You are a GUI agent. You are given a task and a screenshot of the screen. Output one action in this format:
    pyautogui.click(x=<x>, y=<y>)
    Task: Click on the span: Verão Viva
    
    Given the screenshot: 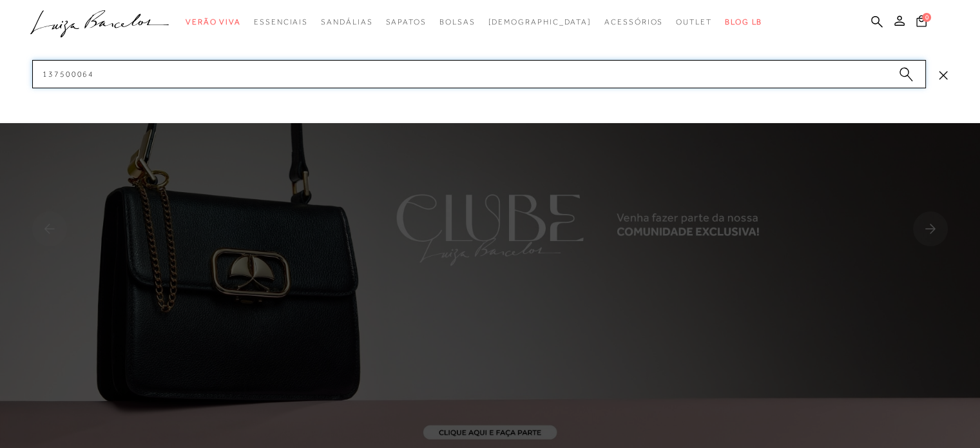 What is the action you would take?
    pyautogui.click(x=213, y=22)
    